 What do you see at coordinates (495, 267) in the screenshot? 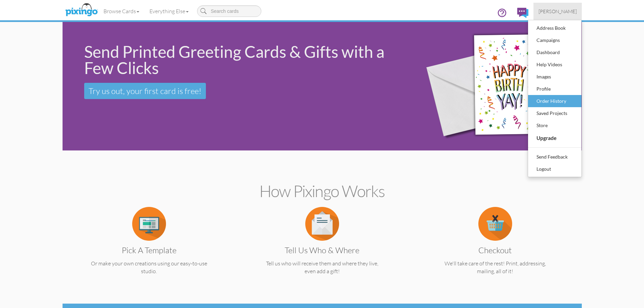
I see `p: We'll take care of the rest! Print, addressing, mailing, all of it!` at bounding box center [495, 267].